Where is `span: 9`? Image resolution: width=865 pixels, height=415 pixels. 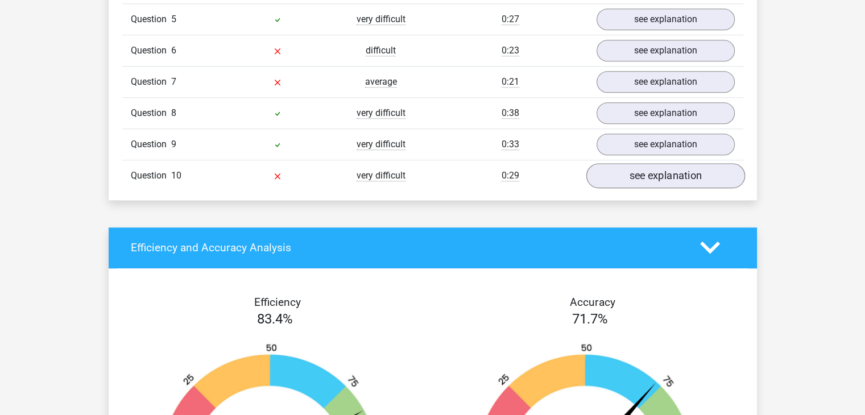 span: 9 is located at coordinates (173, 144).